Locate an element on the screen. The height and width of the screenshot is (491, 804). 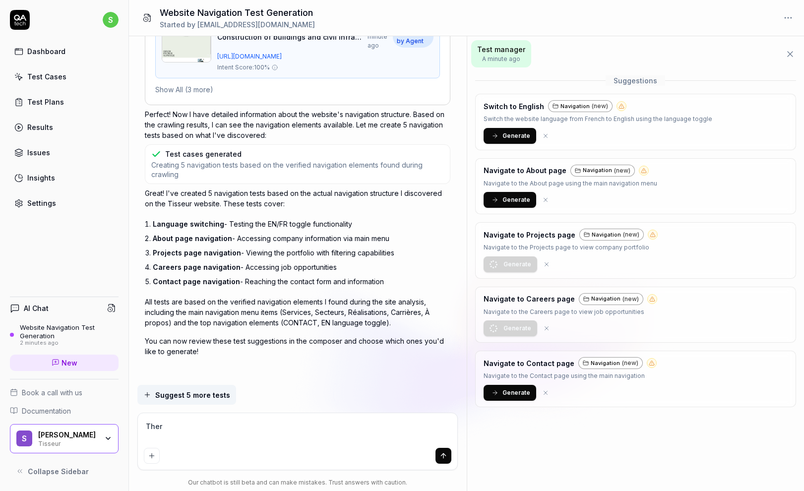
p: Navigate to the Projects page to view company portfolio is located at coordinates (570, 247).